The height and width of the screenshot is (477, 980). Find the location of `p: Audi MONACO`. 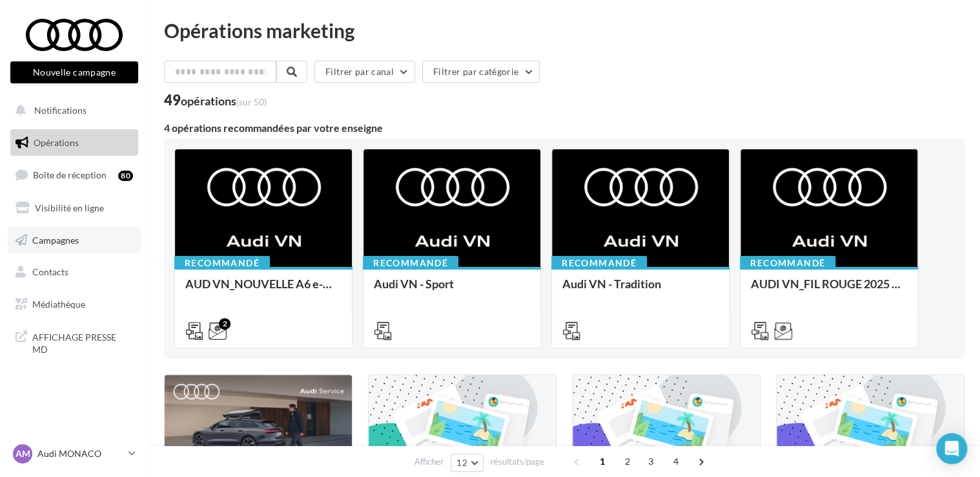

p: Audi MONACO is located at coordinates (80, 453).